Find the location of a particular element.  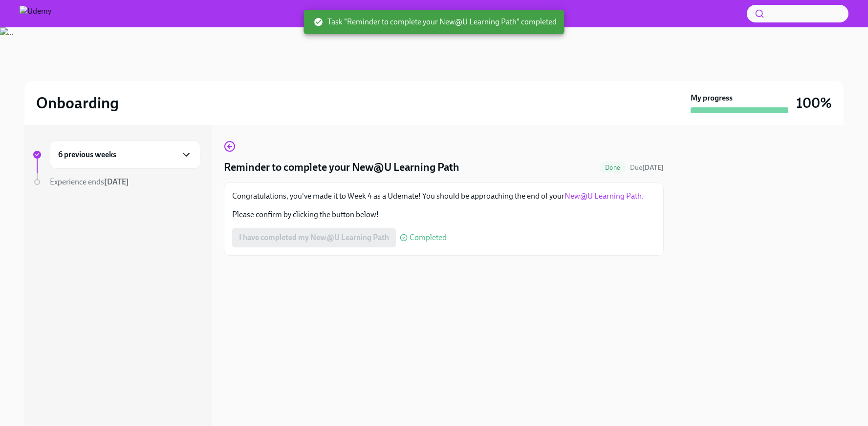

span: Completed is located at coordinates (428, 238).